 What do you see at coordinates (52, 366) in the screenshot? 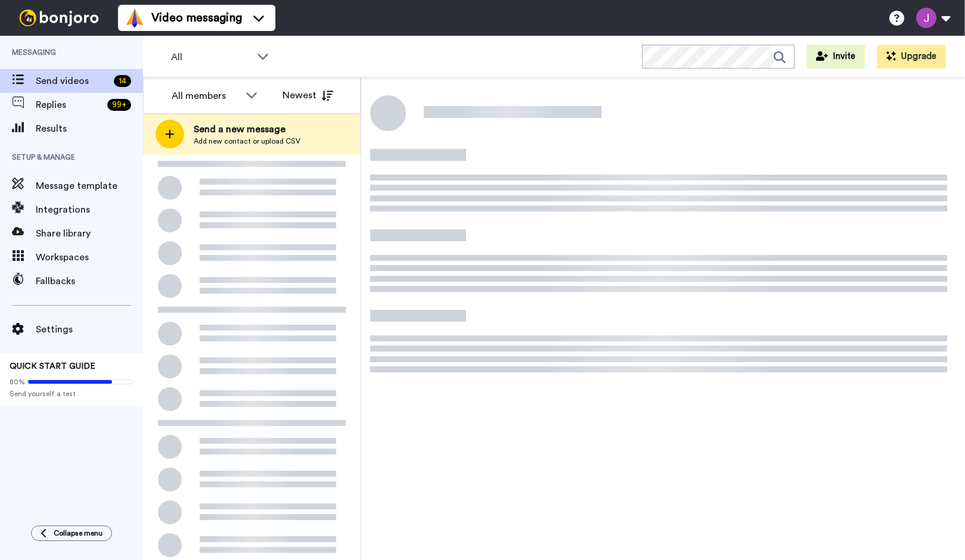
I see `span: QUICK START GUIDE` at bounding box center [52, 366].